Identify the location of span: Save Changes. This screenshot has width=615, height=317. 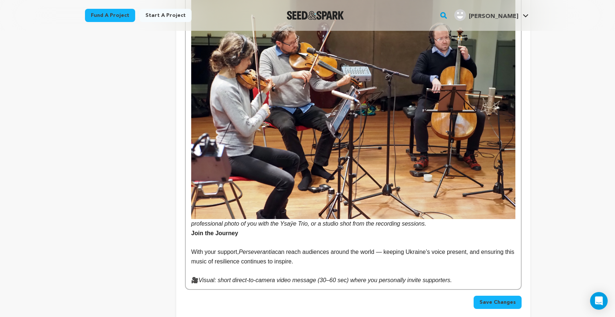
(498, 302).